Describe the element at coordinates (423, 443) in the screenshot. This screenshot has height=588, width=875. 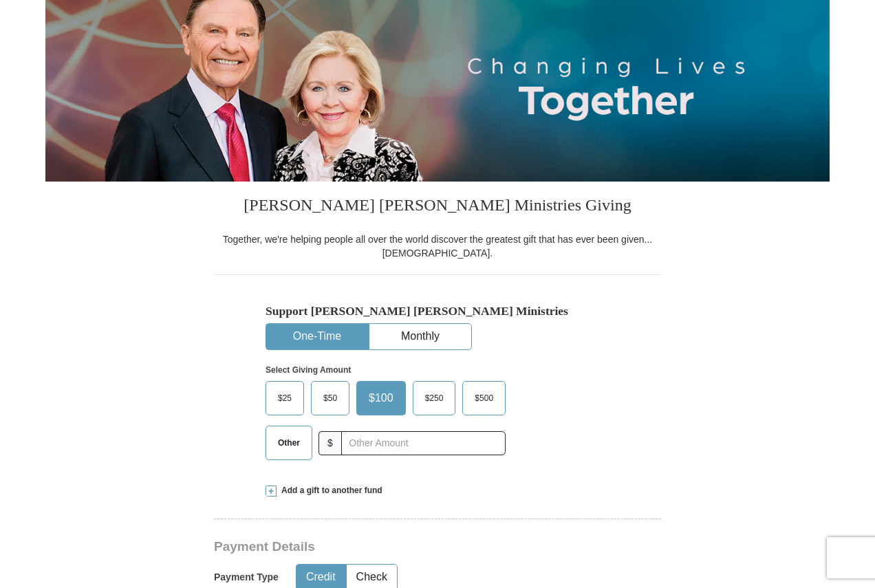
I see `input: Other Amount` at that location.